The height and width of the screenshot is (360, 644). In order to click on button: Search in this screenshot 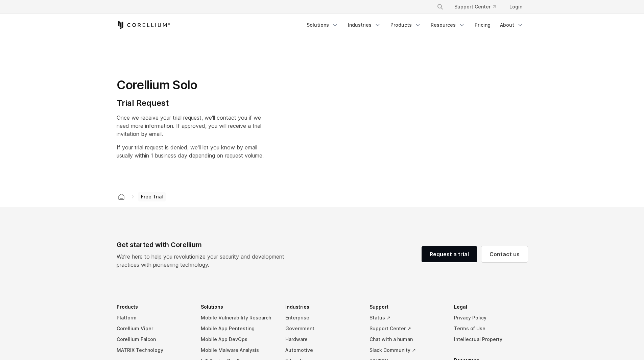, I will do `click(440, 7)`.